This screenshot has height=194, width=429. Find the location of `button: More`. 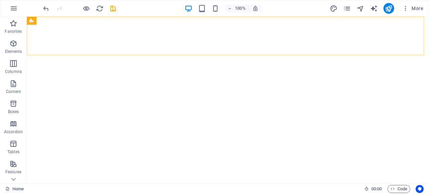

button: More is located at coordinates (413, 8).